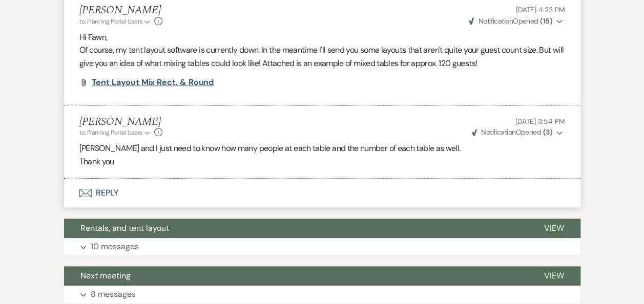 The width and height of the screenshot is (644, 304). What do you see at coordinates (106, 275) in the screenshot?
I see `span: Next meeting` at bounding box center [106, 275].